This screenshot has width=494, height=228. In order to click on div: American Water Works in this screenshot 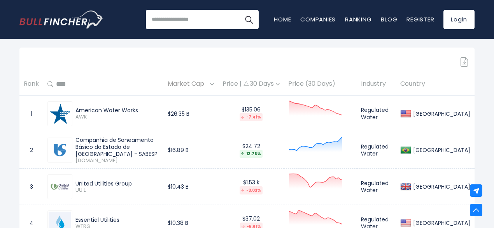, I will do `click(117, 110)`.